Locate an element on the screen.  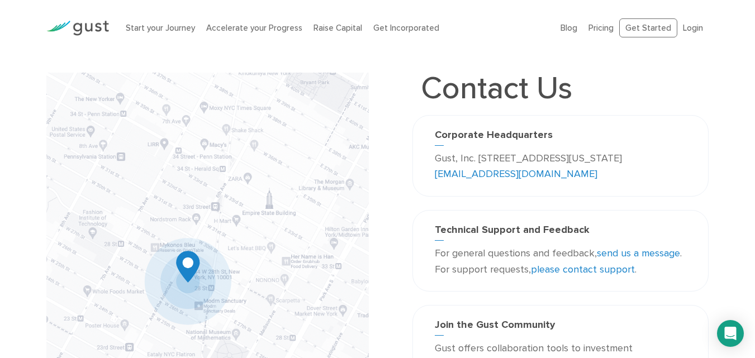
a: Raise Capital is located at coordinates (338, 28).